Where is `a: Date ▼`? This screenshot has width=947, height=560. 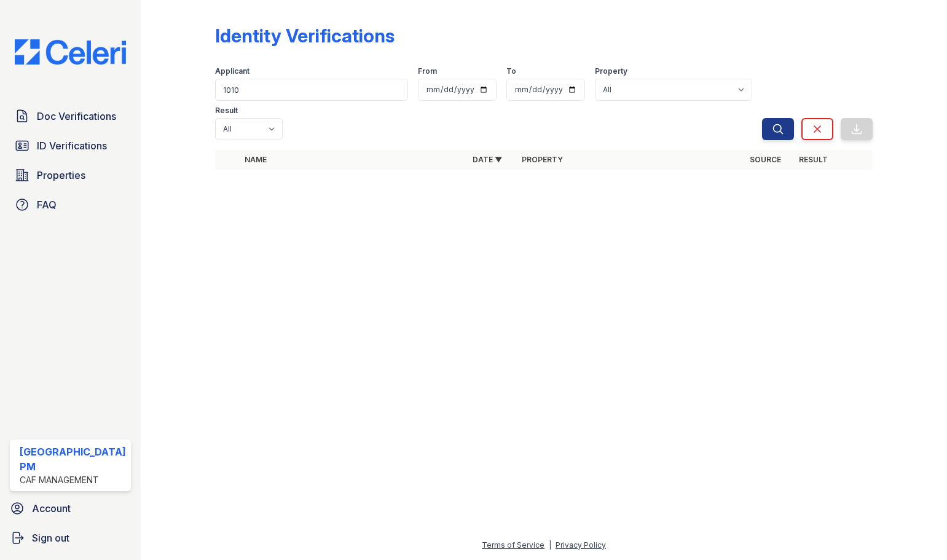
a: Date ▼ is located at coordinates (488, 159).